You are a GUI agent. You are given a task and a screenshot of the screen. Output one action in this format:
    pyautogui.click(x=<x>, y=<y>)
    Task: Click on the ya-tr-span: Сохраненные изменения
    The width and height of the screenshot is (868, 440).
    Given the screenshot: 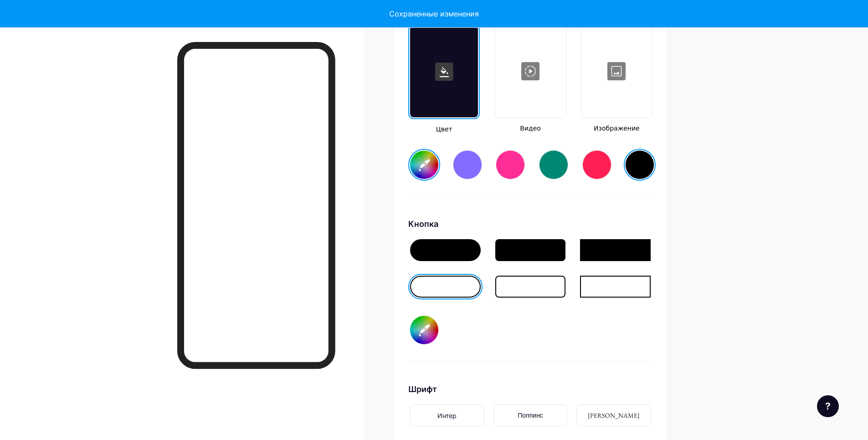 What is the action you would take?
    pyautogui.click(x=434, y=14)
    